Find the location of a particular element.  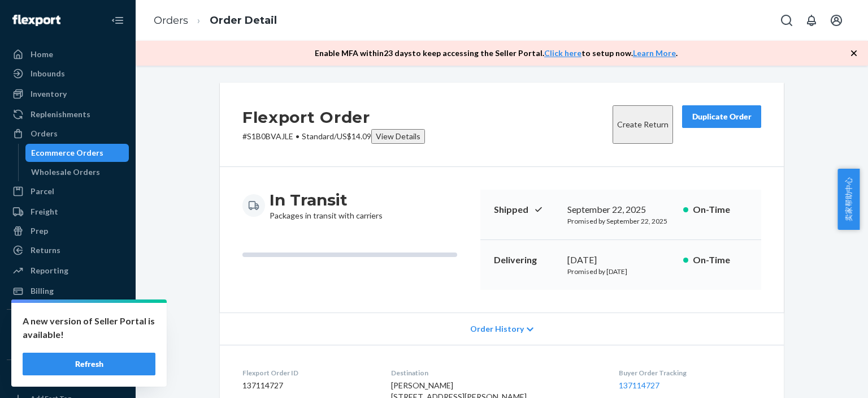

a: Billing is located at coordinates (68, 291).